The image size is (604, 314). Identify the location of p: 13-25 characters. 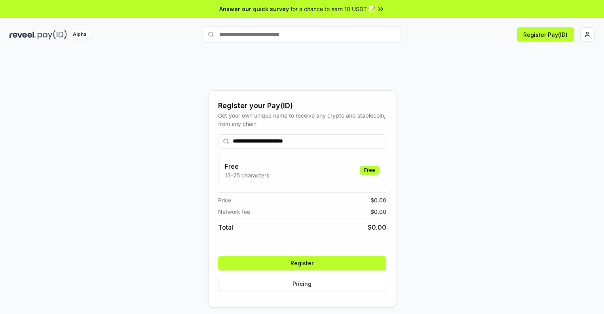
(247, 175).